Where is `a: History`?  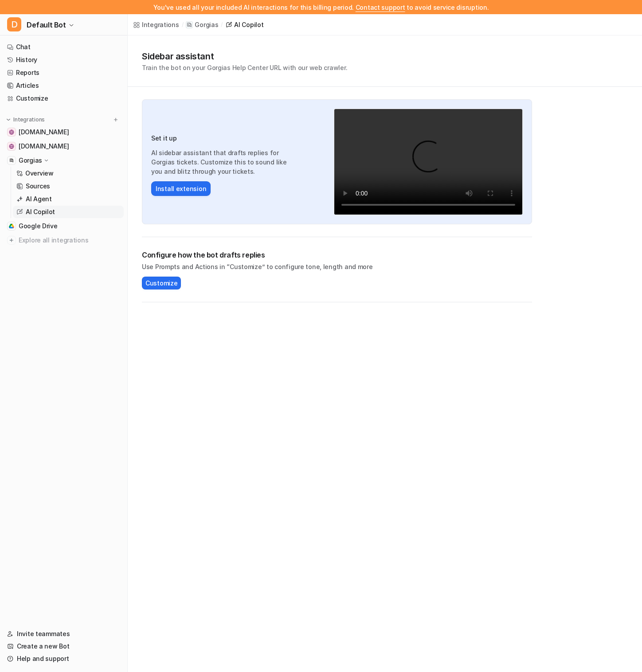
a: History is located at coordinates (63, 60).